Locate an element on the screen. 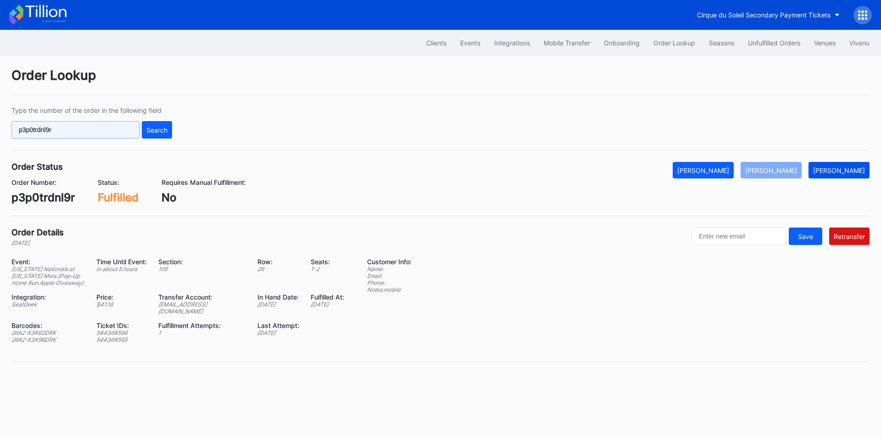  div: SeatGeek is located at coordinates (48, 304).